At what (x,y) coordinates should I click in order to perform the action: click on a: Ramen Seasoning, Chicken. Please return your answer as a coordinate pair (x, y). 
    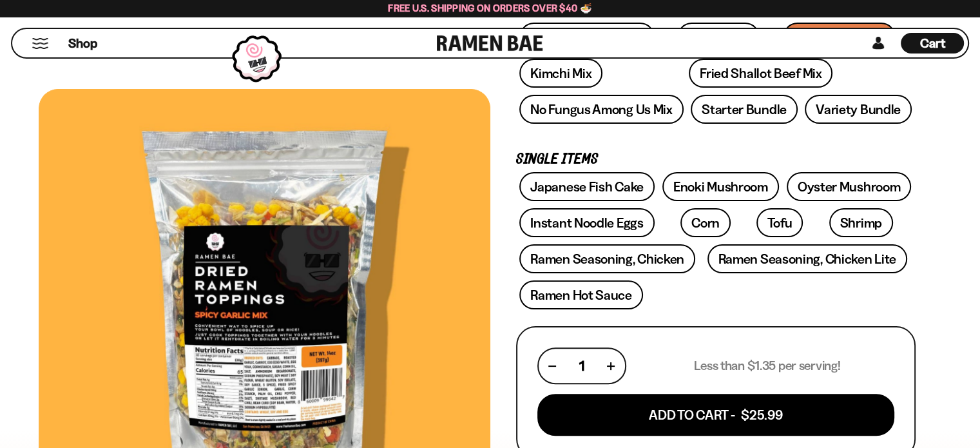
    Looking at the image, I should click on (607, 258).